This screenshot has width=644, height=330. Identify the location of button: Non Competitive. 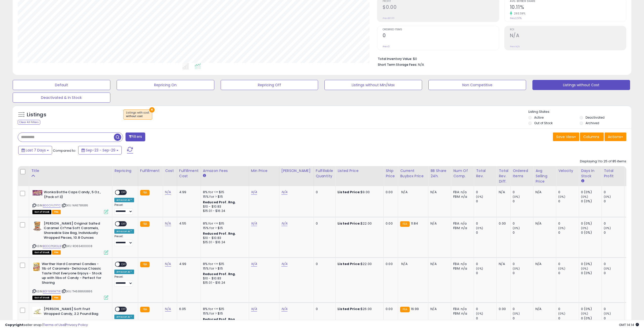
(477, 85).